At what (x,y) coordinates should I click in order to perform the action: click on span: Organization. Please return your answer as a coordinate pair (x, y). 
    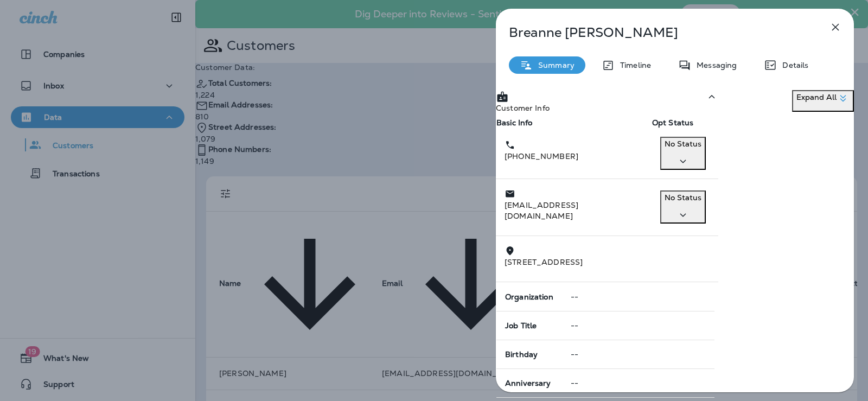
    Looking at the image, I should click on (528, 297).